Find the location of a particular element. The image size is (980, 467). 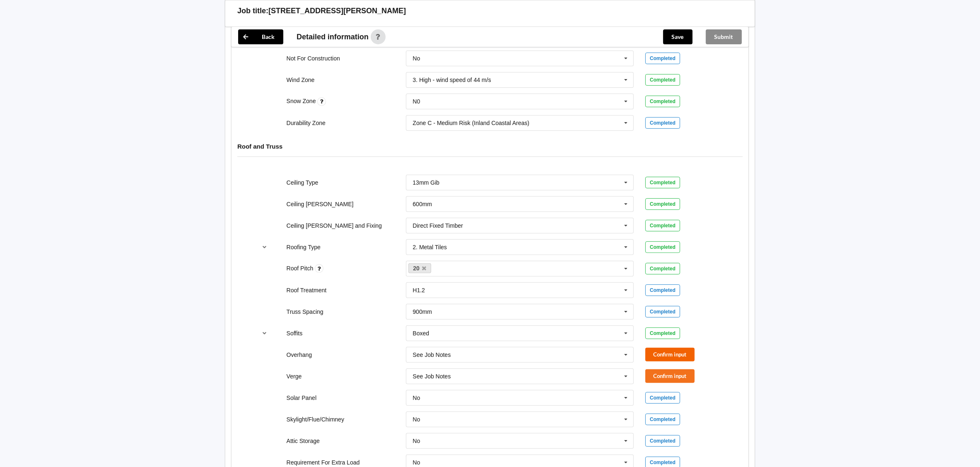

h4: Roof and Truss is located at coordinates (490, 146).